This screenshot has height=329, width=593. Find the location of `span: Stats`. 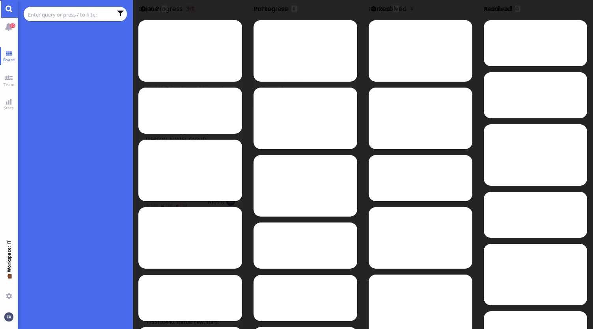

span: Stats is located at coordinates (9, 108).